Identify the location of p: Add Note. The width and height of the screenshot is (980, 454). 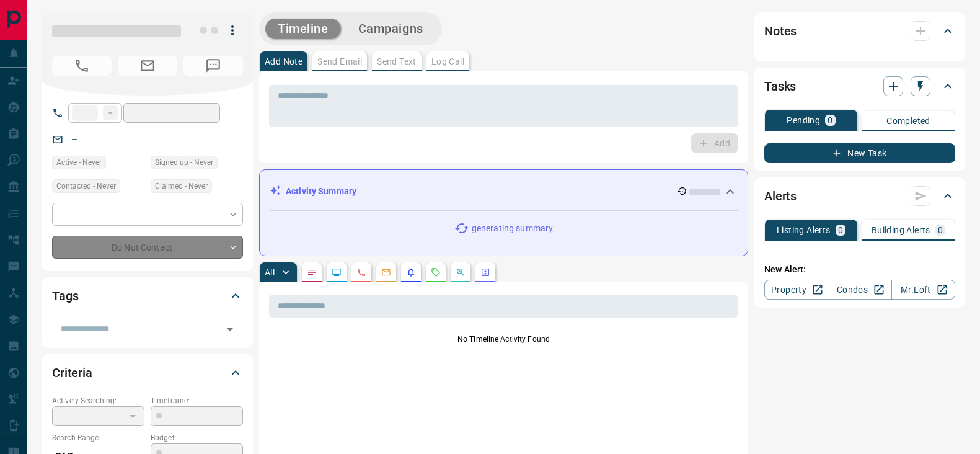
(284, 62).